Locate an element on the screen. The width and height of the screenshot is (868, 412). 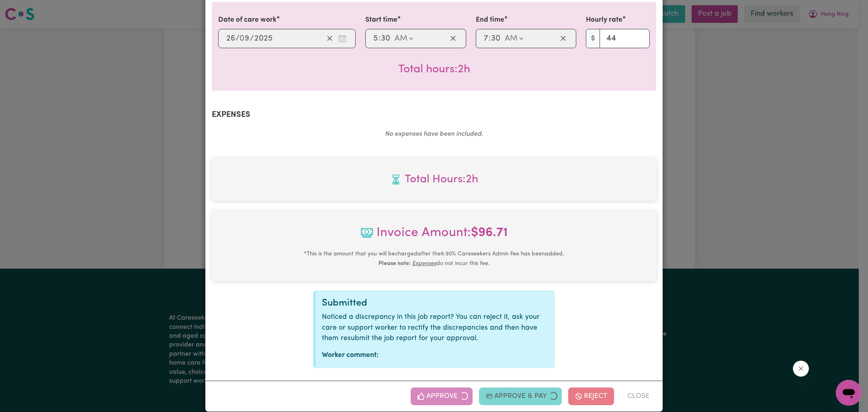
label: Start time is located at coordinates (381, 20).